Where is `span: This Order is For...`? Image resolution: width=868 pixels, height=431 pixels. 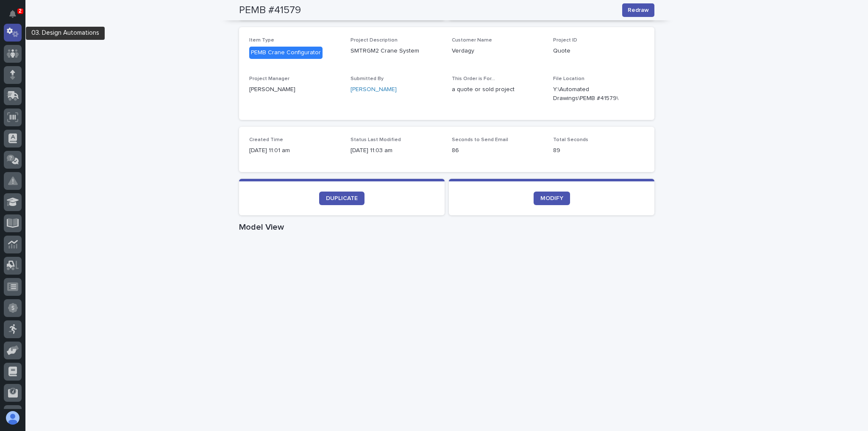 span: This Order is For... is located at coordinates (473, 79).